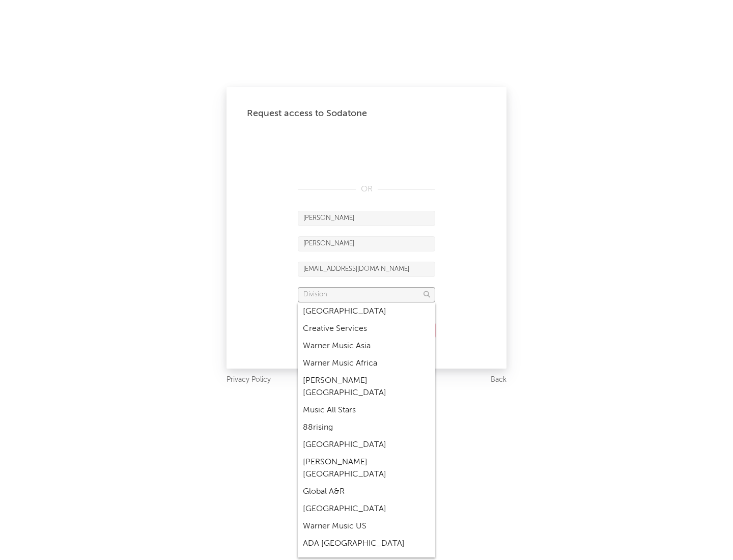 Image resolution: width=733 pixels, height=560 pixels. I want to click on div: Request access to Sodatone, so click(366, 113).